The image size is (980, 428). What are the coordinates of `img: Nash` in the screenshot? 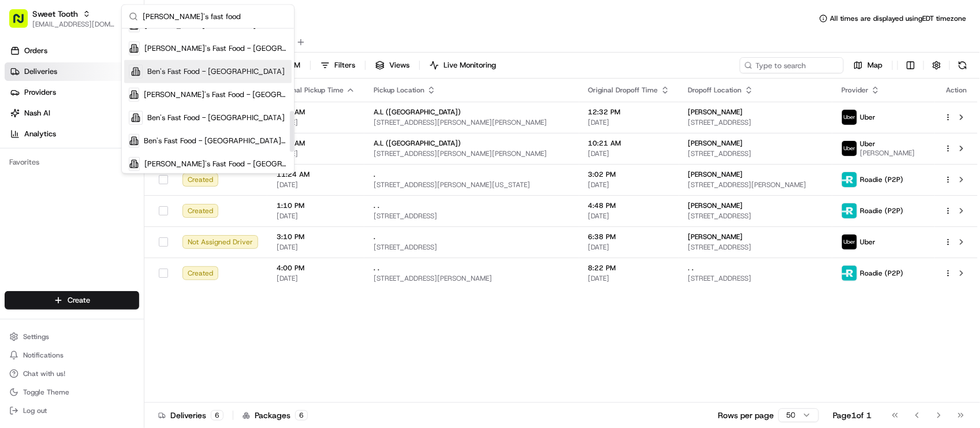 It's located at (23, 23).